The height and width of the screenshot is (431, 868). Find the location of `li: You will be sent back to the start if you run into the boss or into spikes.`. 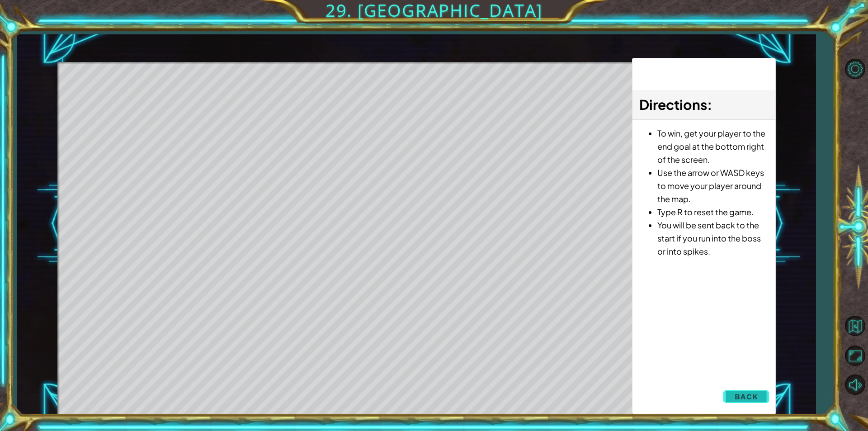

li: You will be sent back to the start if you run into the boss or into spikes. is located at coordinates (713, 238).